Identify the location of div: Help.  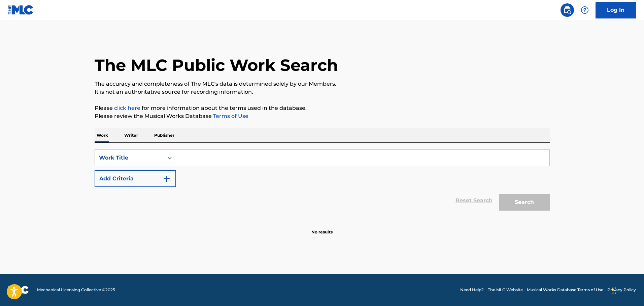
(585, 10).